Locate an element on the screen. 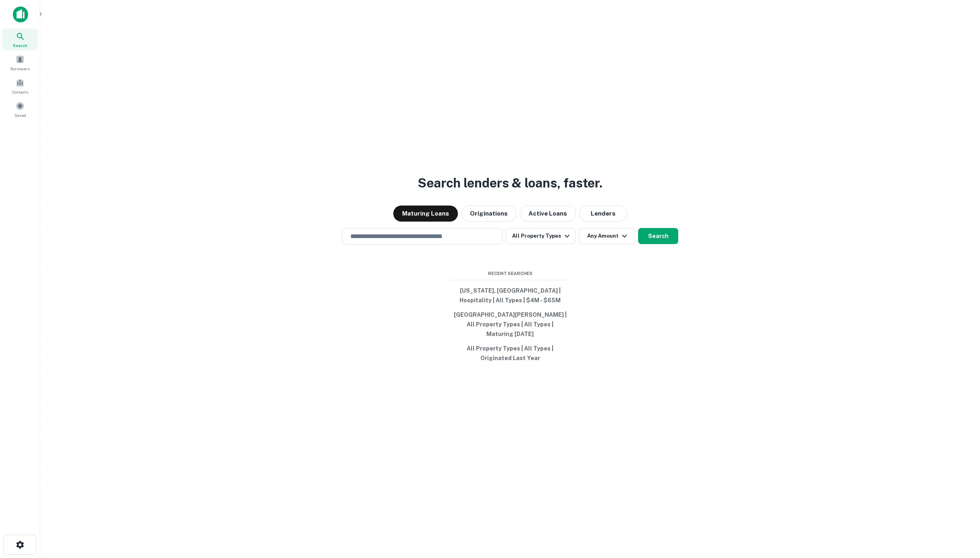  a: Contacts is located at coordinates (20, 86).